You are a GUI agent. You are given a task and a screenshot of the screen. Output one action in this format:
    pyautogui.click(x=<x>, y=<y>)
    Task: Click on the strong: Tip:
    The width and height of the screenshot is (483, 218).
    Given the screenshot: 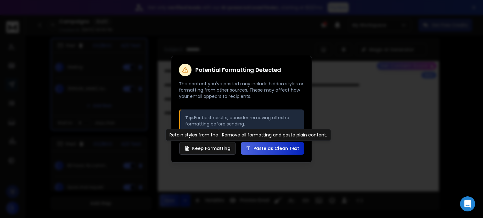 What is the action you would take?
    pyautogui.click(x=189, y=118)
    